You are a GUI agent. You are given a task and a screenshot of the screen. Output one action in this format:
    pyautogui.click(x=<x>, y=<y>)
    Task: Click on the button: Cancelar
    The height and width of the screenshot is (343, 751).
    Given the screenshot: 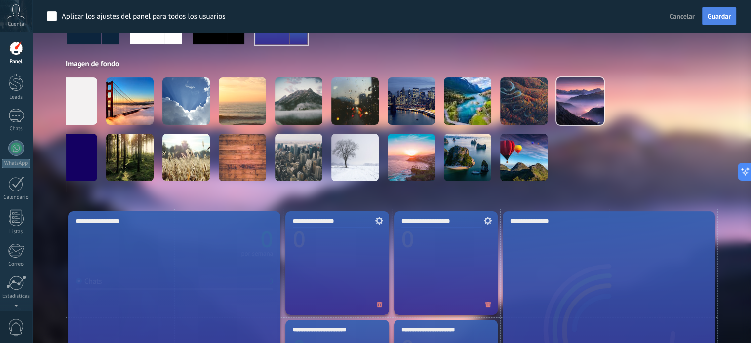 What is the action you would take?
    pyautogui.click(x=682, y=16)
    